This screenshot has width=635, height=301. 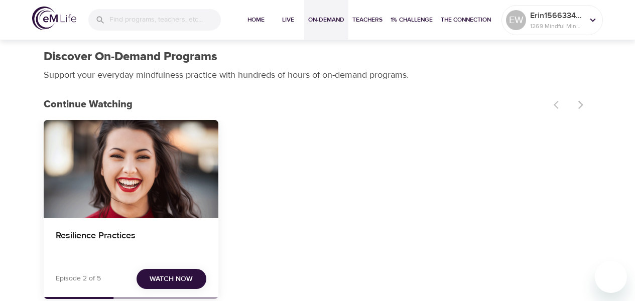 What do you see at coordinates (171, 279) in the screenshot?
I see `button: Watch Now` at bounding box center [171, 279].